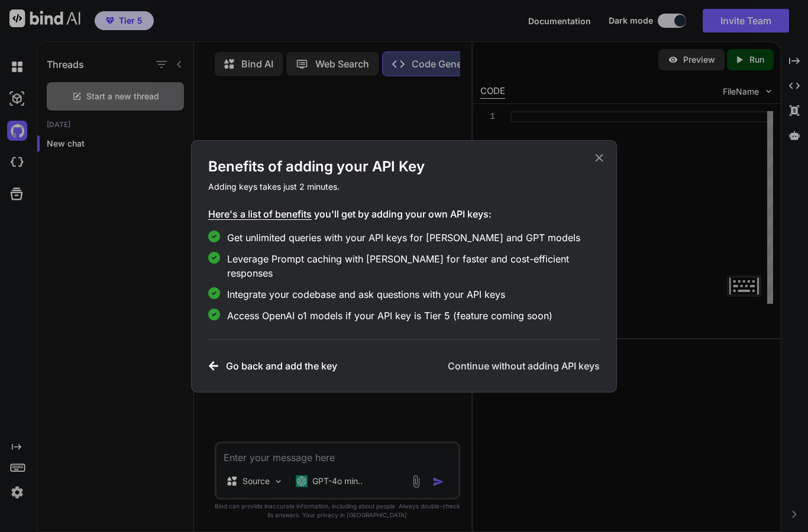 The width and height of the screenshot is (808, 532). Describe the element at coordinates (366, 294) in the screenshot. I see `span: Integrate your codebase and ask questions with your API keys` at that location.